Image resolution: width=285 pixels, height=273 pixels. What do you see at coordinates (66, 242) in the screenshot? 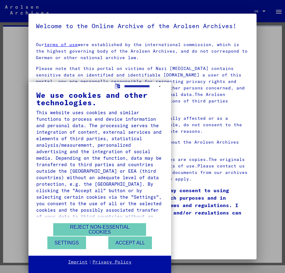
I see `button: Settings` at bounding box center [66, 242].